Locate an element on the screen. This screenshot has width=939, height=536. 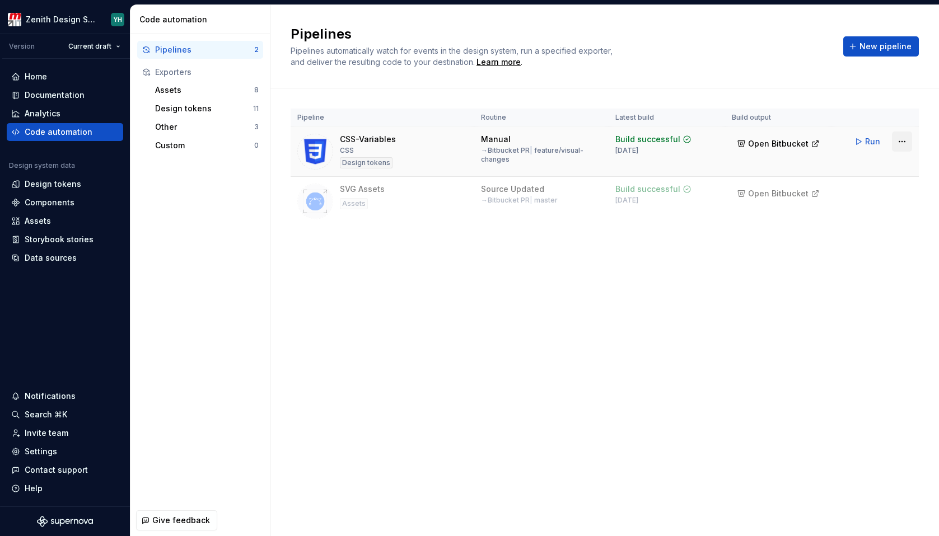
div: 8 is located at coordinates (256, 90).